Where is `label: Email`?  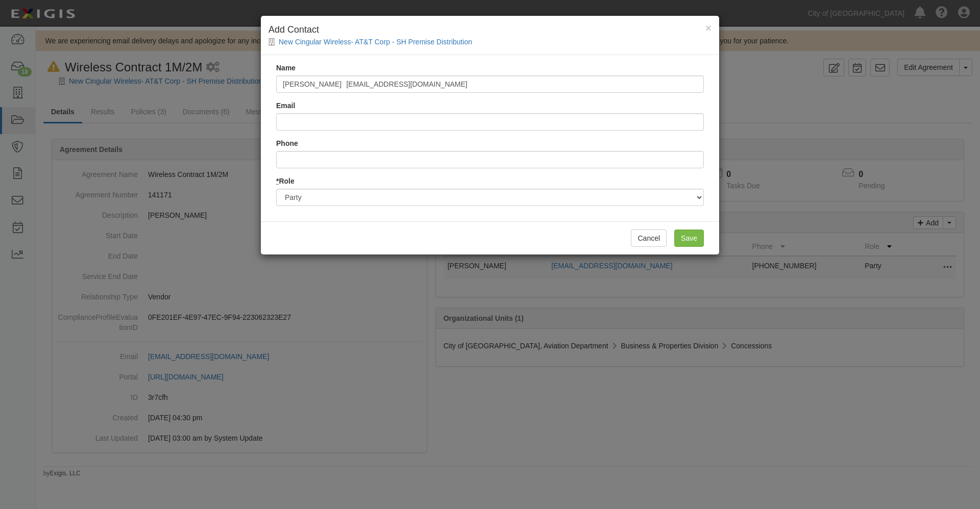
label: Email is located at coordinates (286, 105).